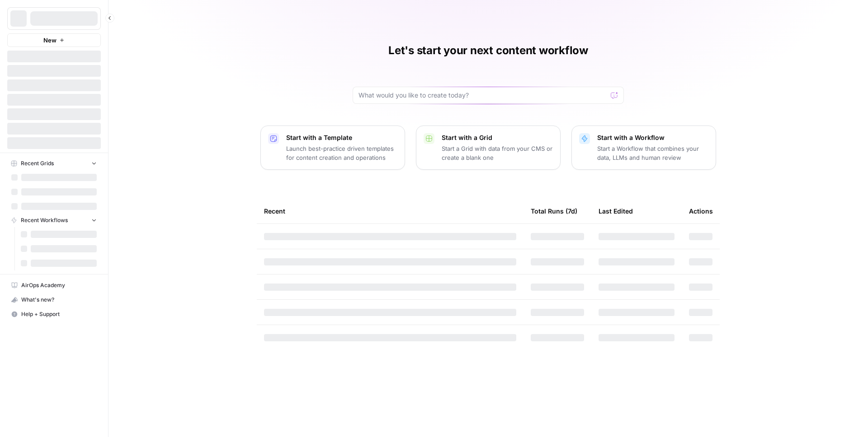 This screenshot has width=868, height=437. I want to click on button: Recent Workflows, so click(54, 221).